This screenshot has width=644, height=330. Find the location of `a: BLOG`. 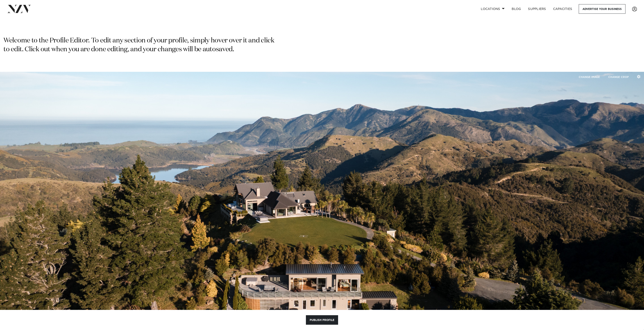

a: BLOG is located at coordinates (516, 9).